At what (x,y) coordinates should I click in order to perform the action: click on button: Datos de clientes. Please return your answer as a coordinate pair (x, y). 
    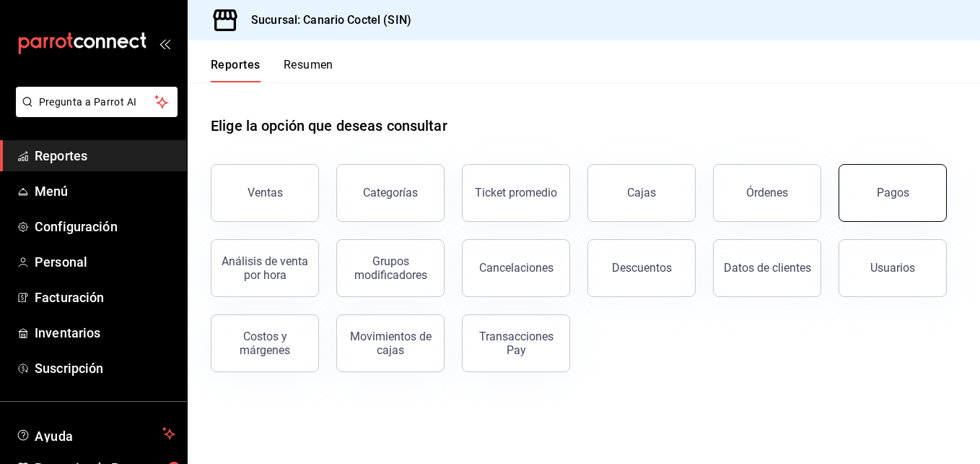
    Looking at the image, I should click on (768, 268).